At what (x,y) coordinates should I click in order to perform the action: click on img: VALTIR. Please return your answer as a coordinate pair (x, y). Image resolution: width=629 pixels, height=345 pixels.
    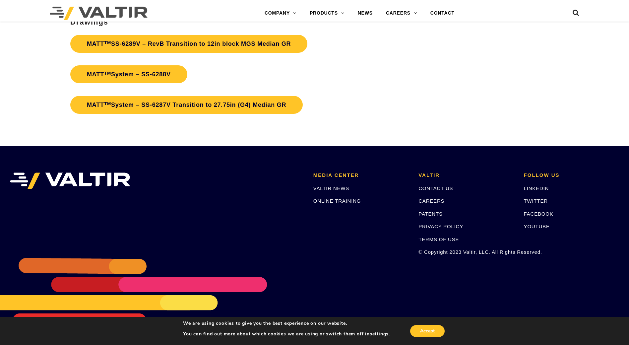
    Looking at the image, I should click on (70, 181).